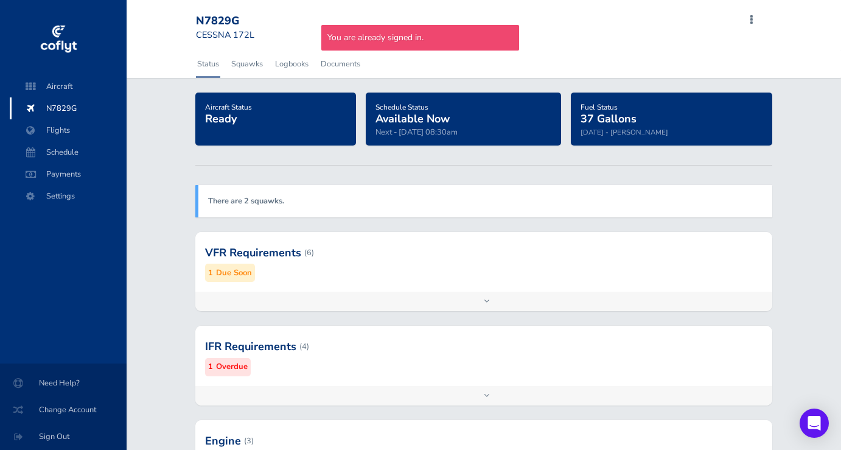 This screenshot has height=450, width=841. Describe the element at coordinates (63, 410) in the screenshot. I see `span: Change Account` at that location.